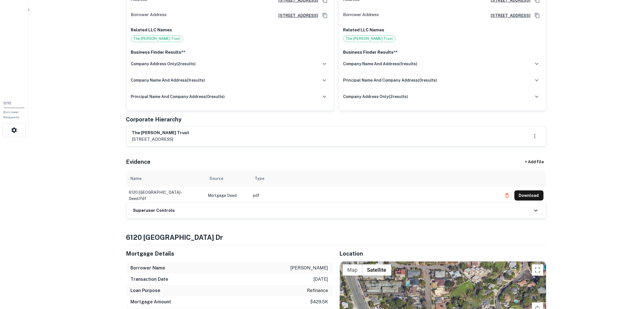 The width and height of the screenshot is (644, 309). Describe the element at coordinates (138, 162) in the screenshot. I see `h5: Evidence` at that location.